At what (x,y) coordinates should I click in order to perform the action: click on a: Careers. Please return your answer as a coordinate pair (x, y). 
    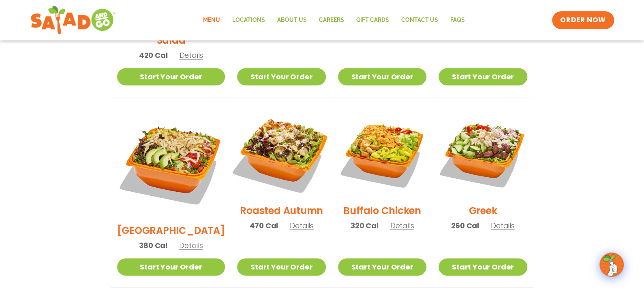
    Looking at the image, I should click on (331, 20).